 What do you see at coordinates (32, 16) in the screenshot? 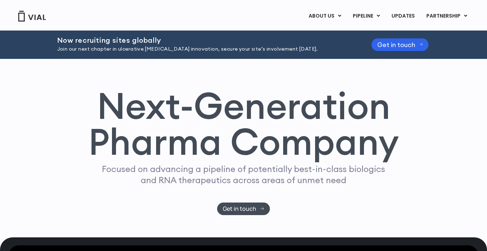
I see `img: Vial Logo` at bounding box center [32, 16].